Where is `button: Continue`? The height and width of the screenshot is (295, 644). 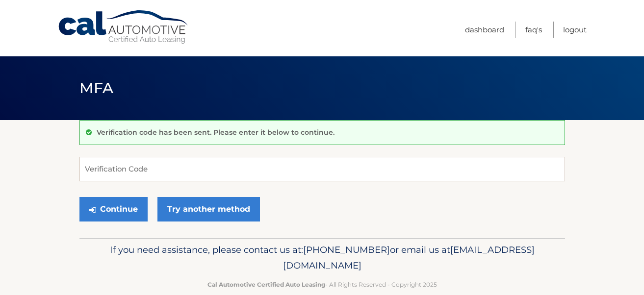 button: Continue is located at coordinates (113, 209).